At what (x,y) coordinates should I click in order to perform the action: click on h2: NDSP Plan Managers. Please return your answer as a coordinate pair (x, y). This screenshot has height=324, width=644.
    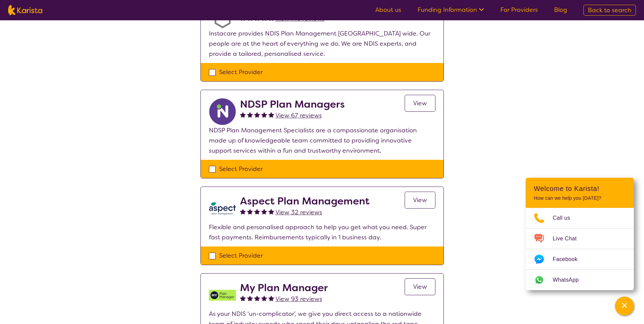
    Looking at the image, I should click on (293, 104).